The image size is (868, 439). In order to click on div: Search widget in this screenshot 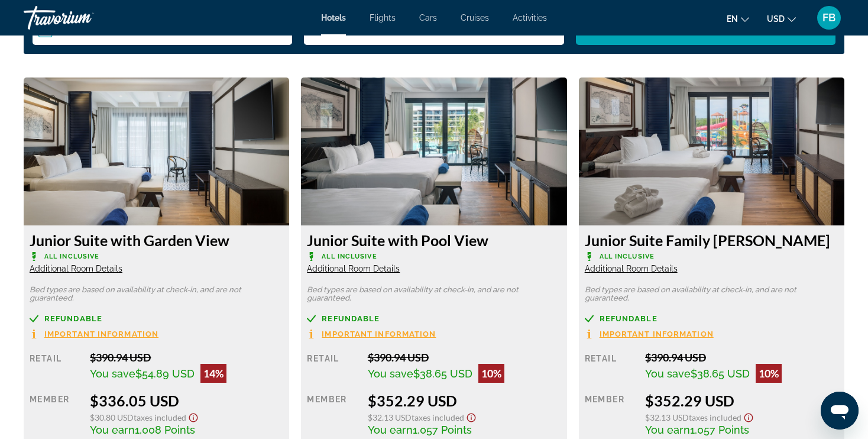, I will do `click(434, 30)`.